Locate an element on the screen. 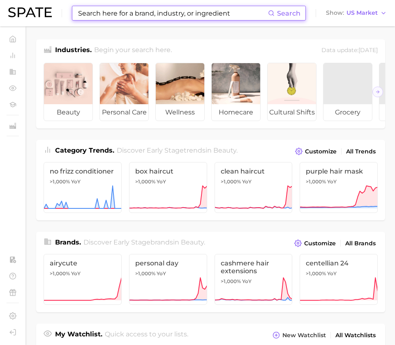 The width and height of the screenshot is (395, 345). button: Scroll Right is located at coordinates (377, 92).